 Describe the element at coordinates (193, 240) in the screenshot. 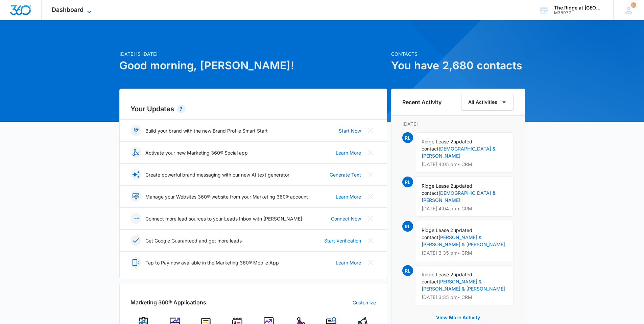

I see `p: Get Google Guaranteed and get more leads` at that location.